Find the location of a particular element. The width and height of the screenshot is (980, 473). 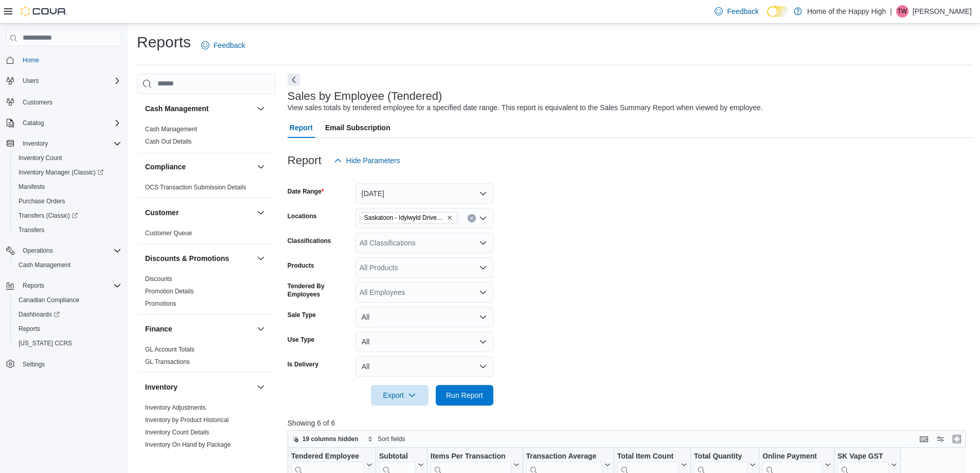

img: Cova is located at coordinates (44, 11).